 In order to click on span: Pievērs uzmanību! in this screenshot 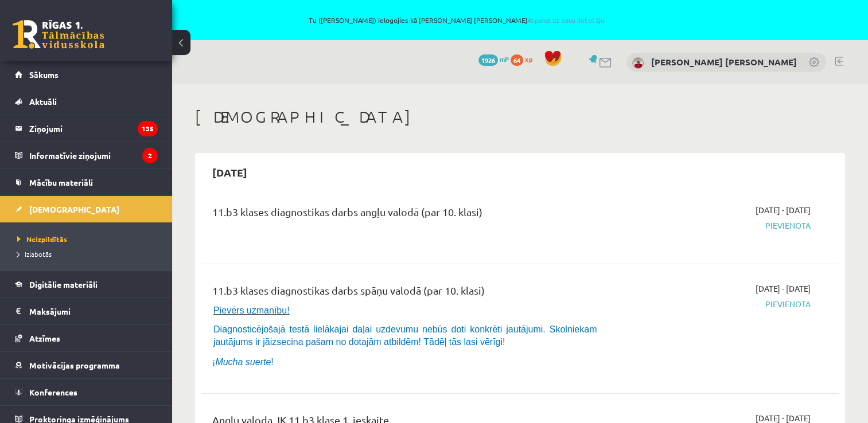, I will do `click(251, 310)`.